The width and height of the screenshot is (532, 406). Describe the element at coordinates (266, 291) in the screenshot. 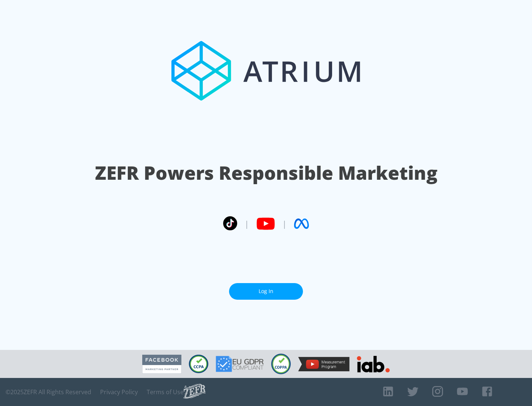

I see `a: Log In` at that location.